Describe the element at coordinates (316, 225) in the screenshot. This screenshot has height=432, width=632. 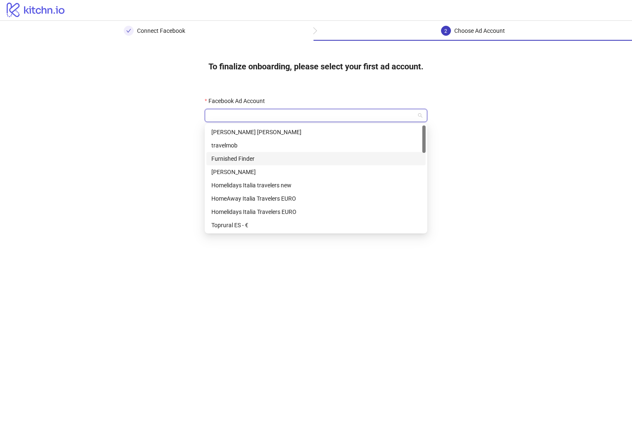
I see `div: Toprural ES - €` at that location.